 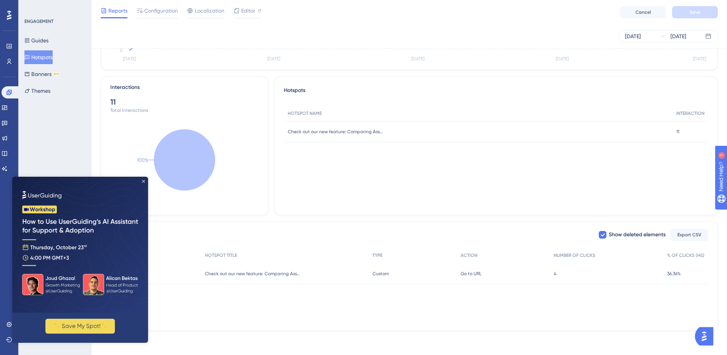 I want to click on div: Close Preview, so click(x=131, y=5).